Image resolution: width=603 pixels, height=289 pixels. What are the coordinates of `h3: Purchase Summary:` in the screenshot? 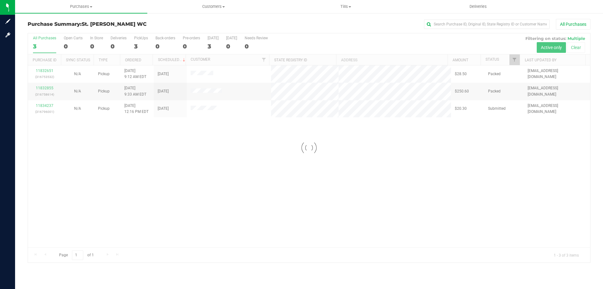 It's located at (121, 24).